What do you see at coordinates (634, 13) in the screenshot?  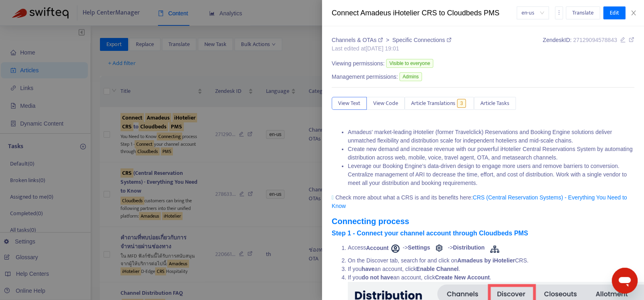 I see `span: close` at bounding box center [634, 13].